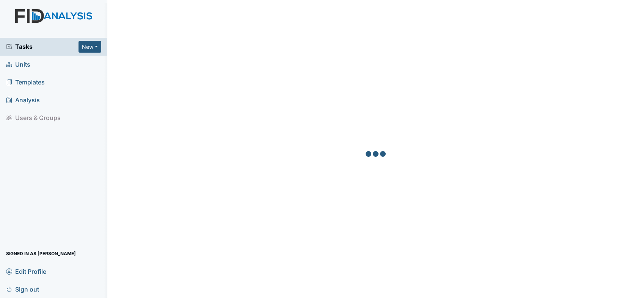  Describe the element at coordinates (18, 64) in the screenshot. I see `span: Units` at that location.